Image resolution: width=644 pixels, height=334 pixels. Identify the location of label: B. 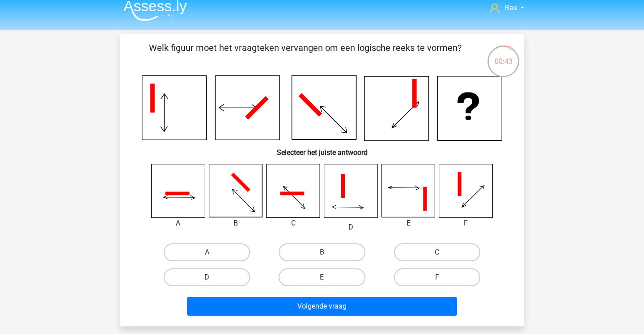
(321, 253).